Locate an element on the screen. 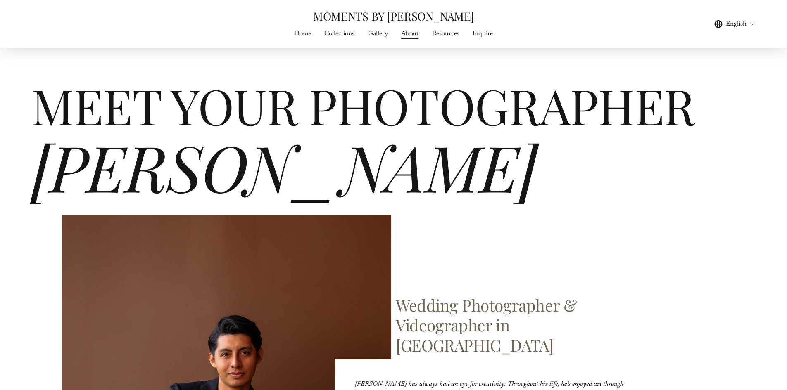  a: Resources is located at coordinates (446, 33).